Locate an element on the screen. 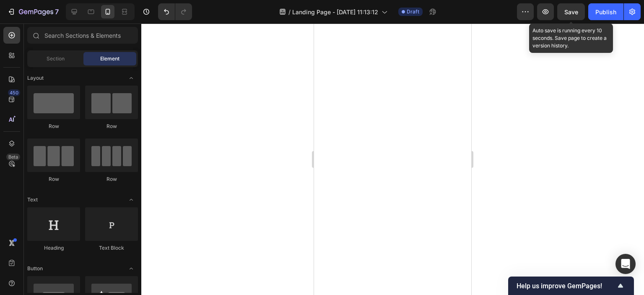  span: Button is located at coordinates (35, 268).